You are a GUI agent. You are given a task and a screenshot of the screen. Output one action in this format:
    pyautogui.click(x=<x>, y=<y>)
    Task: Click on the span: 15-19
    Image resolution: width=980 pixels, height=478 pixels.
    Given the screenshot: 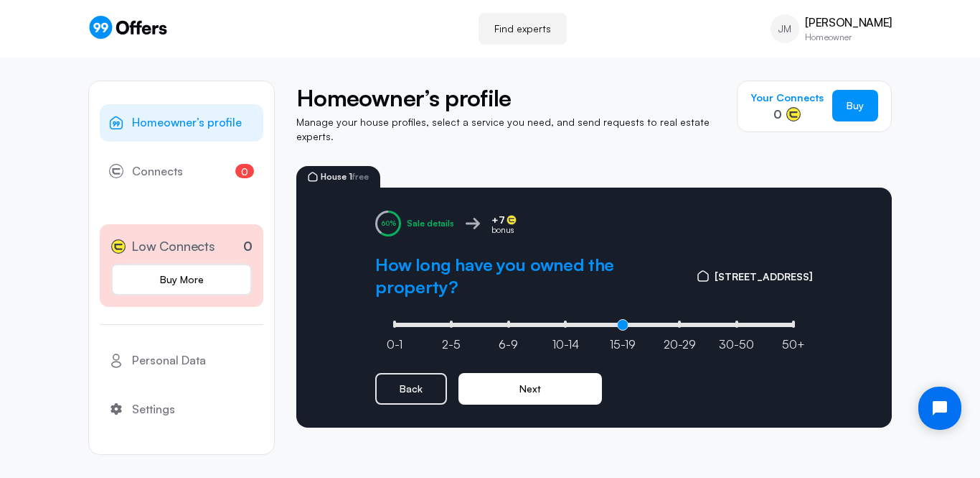 What is the action you would take?
    pyautogui.click(x=623, y=344)
    